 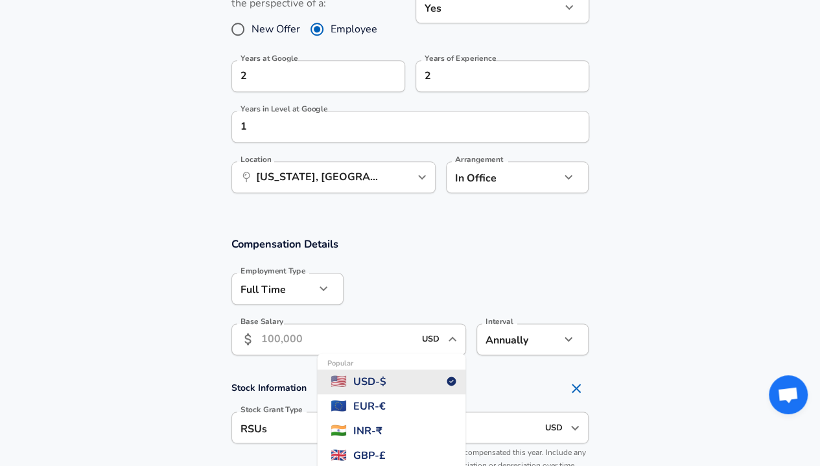 I want to click on input: 1, so click(x=396, y=126).